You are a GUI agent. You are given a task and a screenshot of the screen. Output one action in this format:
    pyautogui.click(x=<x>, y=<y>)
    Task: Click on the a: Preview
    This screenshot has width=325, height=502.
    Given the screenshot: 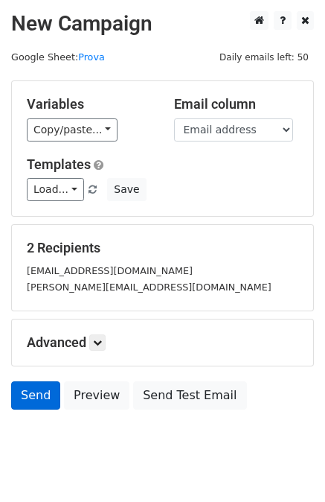 What is the action you would take?
    pyautogui.click(x=97, y=395)
    